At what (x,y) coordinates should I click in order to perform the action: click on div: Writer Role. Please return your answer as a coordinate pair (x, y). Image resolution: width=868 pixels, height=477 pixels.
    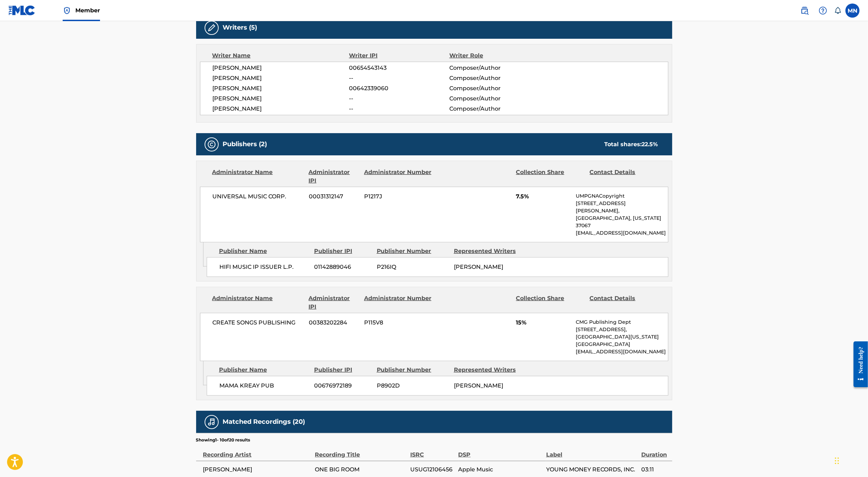
    Looking at the image, I should click on (495, 55).